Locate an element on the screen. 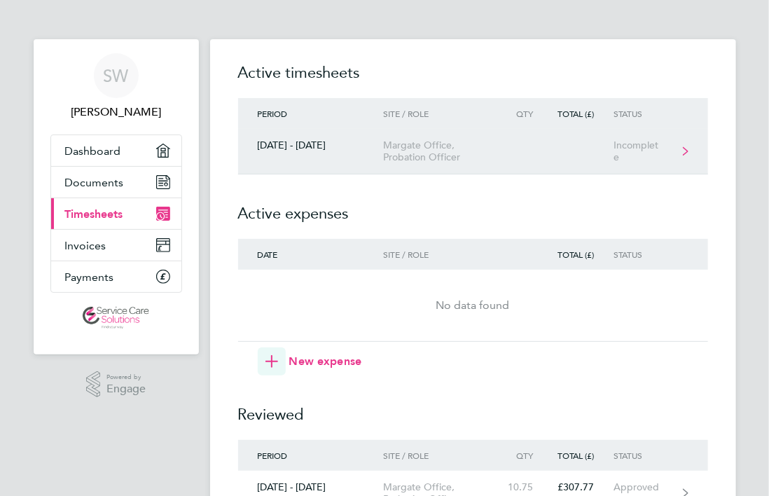 This screenshot has width=769, height=496. span: Susan-Anne Williams is located at coordinates (116, 112).